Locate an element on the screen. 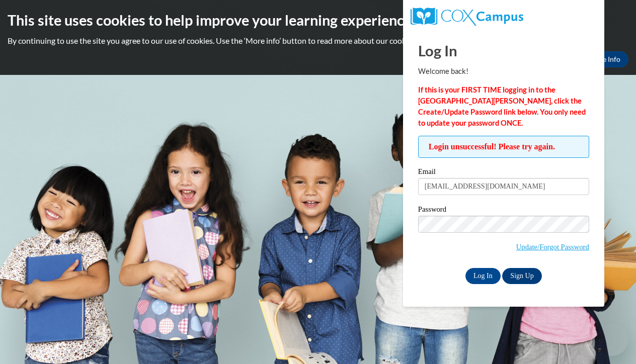 Image resolution: width=636 pixels, height=364 pixels. p: Welcome back! is located at coordinates (504, 72).